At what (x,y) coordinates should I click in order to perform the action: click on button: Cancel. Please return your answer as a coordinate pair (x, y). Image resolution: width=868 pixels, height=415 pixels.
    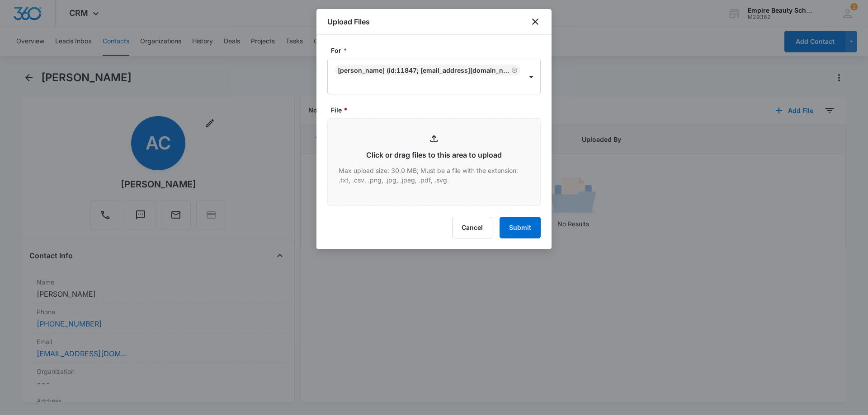
    Looking at the image, I should click on (472, 227).